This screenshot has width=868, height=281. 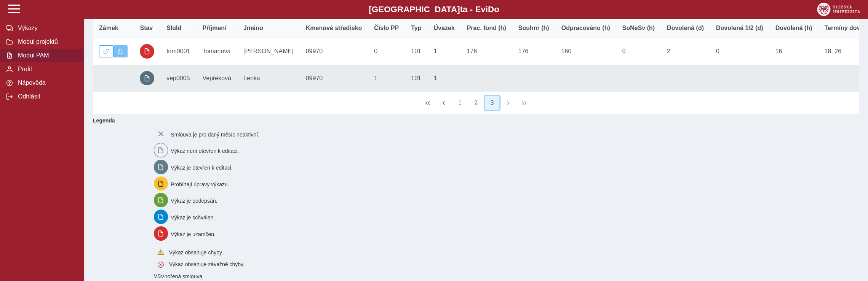 What do you see at coordinates (47, 83) in the screenshot?
I see `span: Nápověda` at bounding box center [47, 83].